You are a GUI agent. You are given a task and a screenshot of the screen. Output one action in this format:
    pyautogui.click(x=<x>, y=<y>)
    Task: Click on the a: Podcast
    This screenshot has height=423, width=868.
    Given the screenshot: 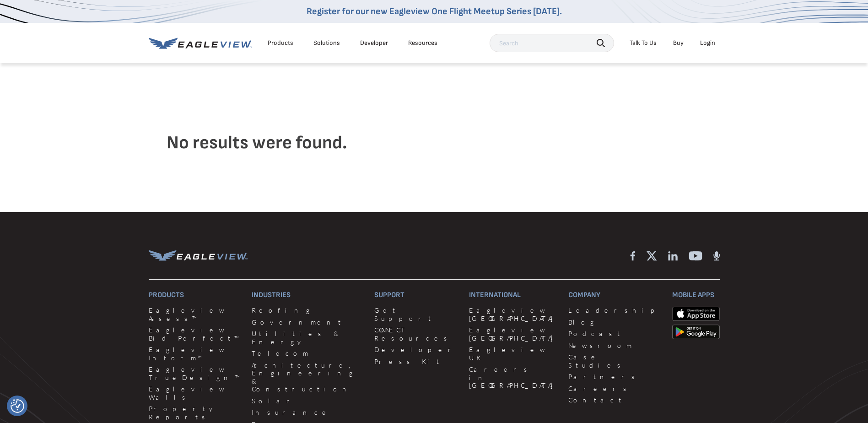 What is the action you would take?
    pyautogui.click(x=614, y=333)
    